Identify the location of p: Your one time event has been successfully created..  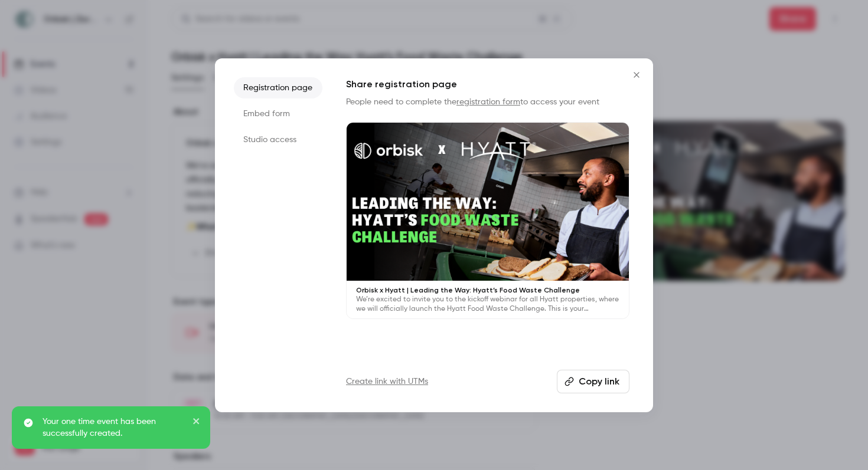
(113, 428).